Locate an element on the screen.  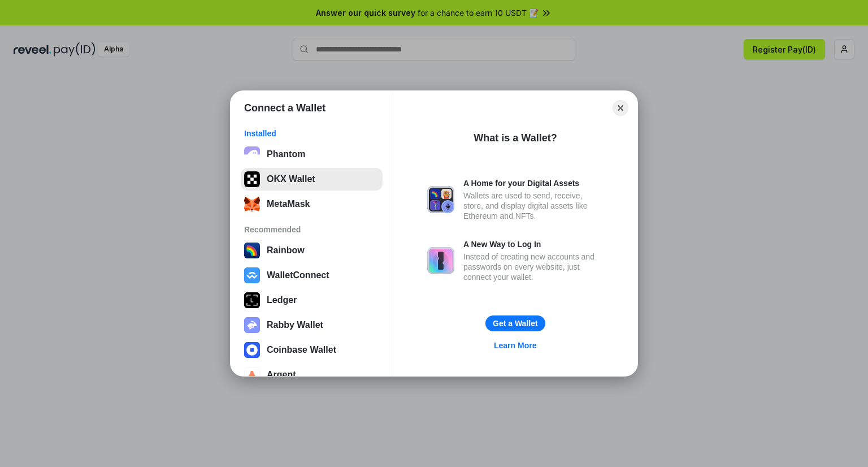
img: epq2vO3P5aLWl15yRS7Q49p1fHTx2Sgh99jU3kfXv7cnPATIVQHAx5oQs66JWv3SWEjHOsb3kKgmE5WNBxBId7C8gm8wEgOvz... is located at coordinates (252, 154).